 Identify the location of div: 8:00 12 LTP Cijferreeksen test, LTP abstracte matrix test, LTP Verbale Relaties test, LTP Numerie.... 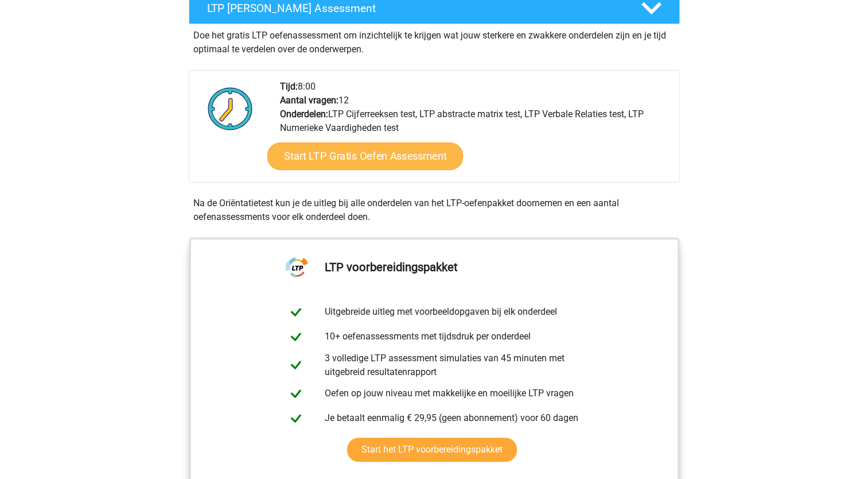
(475, 131).